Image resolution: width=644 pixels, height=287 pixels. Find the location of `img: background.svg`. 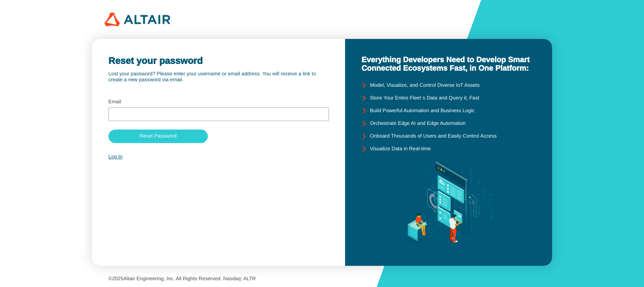

img: background.svg is located at coordinates (449, 203).